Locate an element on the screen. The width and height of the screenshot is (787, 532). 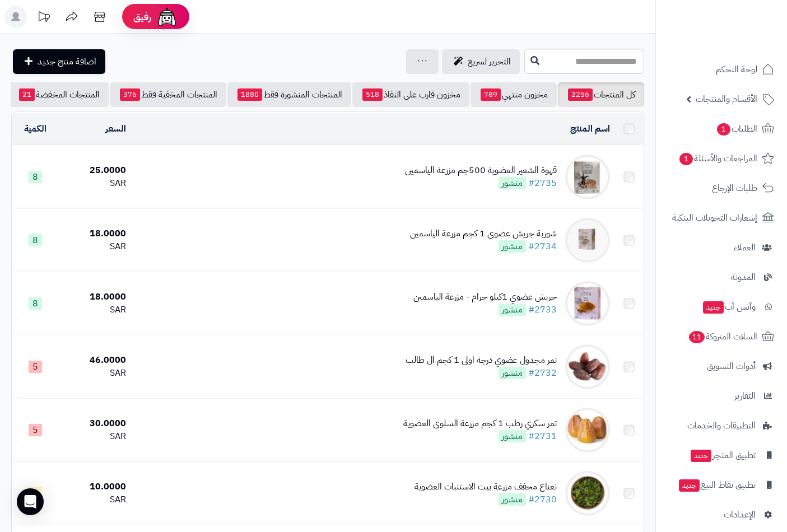
a: #2732 is located at coordinates (542, 373).